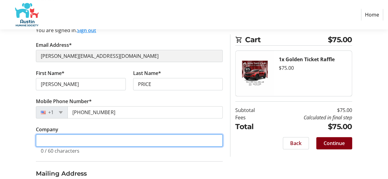  Describe the element at coordinates (306, 59) in the screenshot. I see `strong: 1x Golden Ticket Raffle` at that location.